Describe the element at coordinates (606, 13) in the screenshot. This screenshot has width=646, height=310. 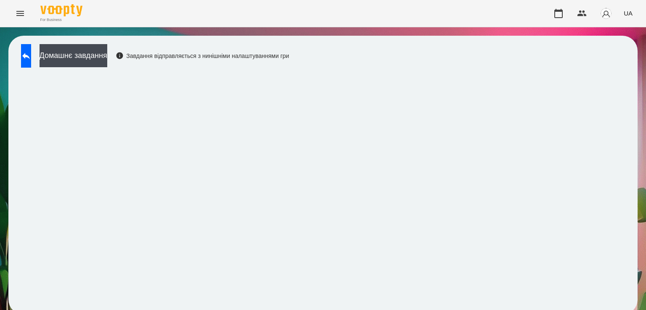
I see `img: avatar_s.png` at that location.